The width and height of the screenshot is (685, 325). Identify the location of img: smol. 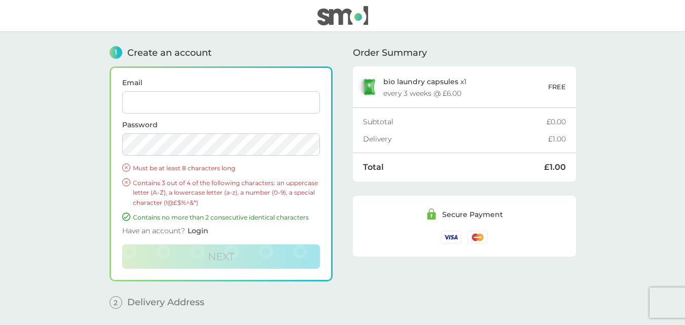
(343, 16).